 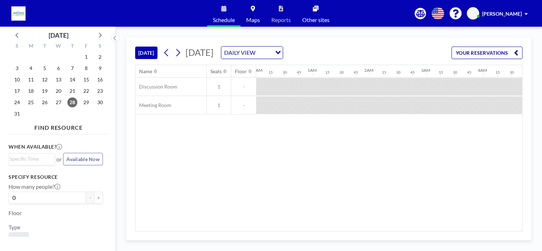 I want to click on h3: Specify resource, so click(x=56, y=177).